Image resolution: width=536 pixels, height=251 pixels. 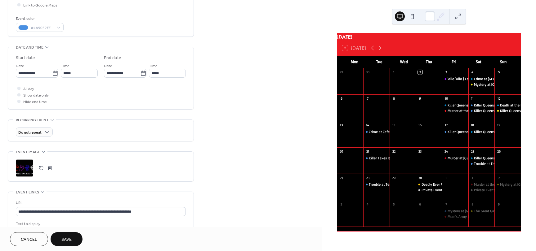 What do you see at coordinates (446, 152) in the screenshot?
I see `div: 24` at bounding box center [446, 152].